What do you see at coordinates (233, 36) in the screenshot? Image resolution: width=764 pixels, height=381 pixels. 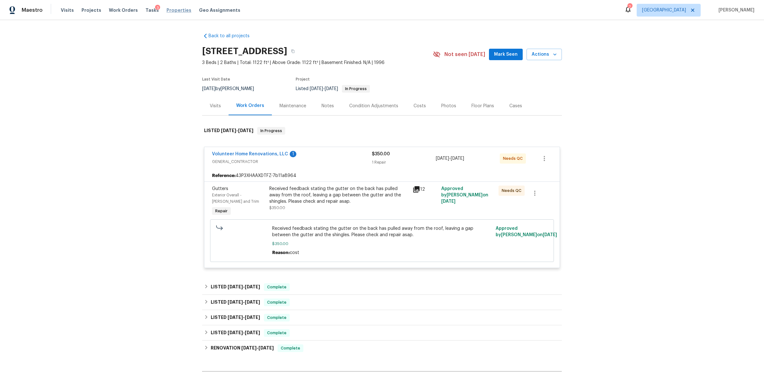 I see `a: Back to all projects` at bounding box center [233, 36].